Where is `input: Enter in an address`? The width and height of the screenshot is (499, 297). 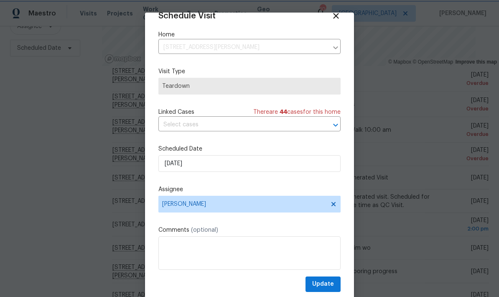 input: Enter in an address is located at coordinates (243, 47).